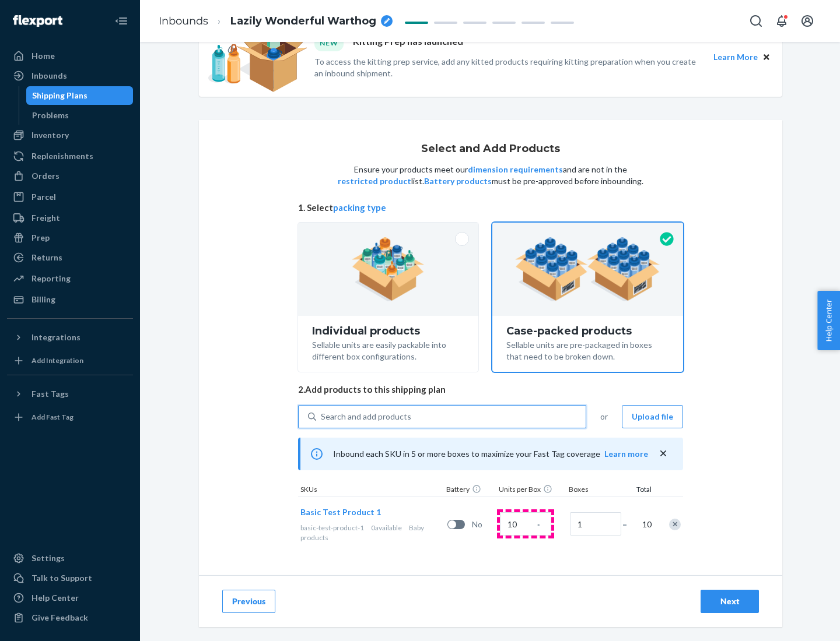 The width and height of the screenshot is (840, 641). Describe the element at coordinates (62, 156) in the screenshot. I see `div: Replenishments` at that location.